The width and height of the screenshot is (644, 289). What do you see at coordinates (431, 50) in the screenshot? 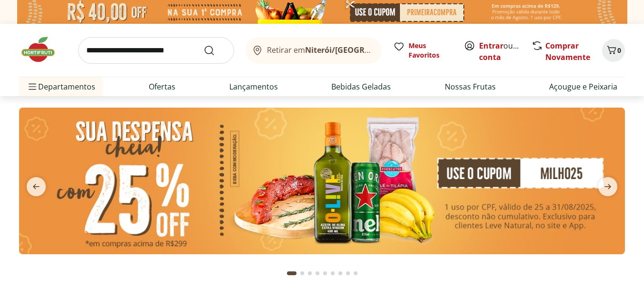
I see `span: Meus Favoritos` at bounding box center [431, 50].